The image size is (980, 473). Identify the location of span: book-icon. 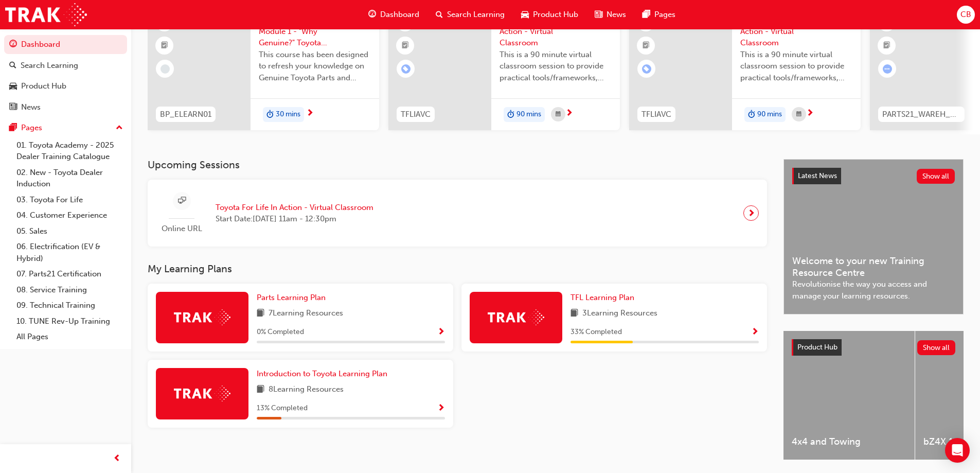
(574, 313).